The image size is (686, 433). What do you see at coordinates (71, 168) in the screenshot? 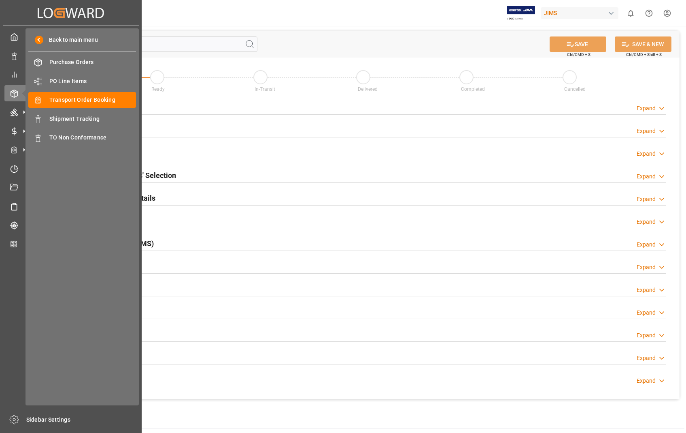
I see `a: Timeslot Management V2` at bounding box center [71, 168].